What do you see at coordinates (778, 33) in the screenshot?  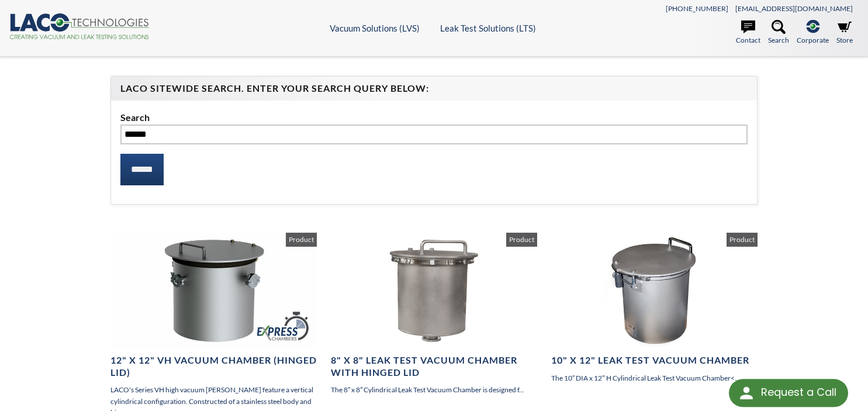 I see `a: Search` at bounding box center [778, 33].